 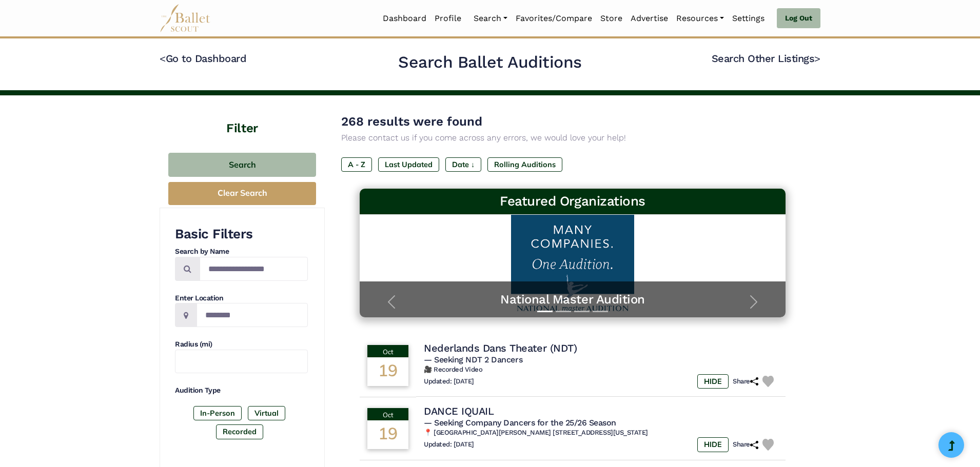 What do you see at coordinates (490, 63) in the screenshot?
I see `h2: Search Ballet Auditions` at bounding box center [490, 63].